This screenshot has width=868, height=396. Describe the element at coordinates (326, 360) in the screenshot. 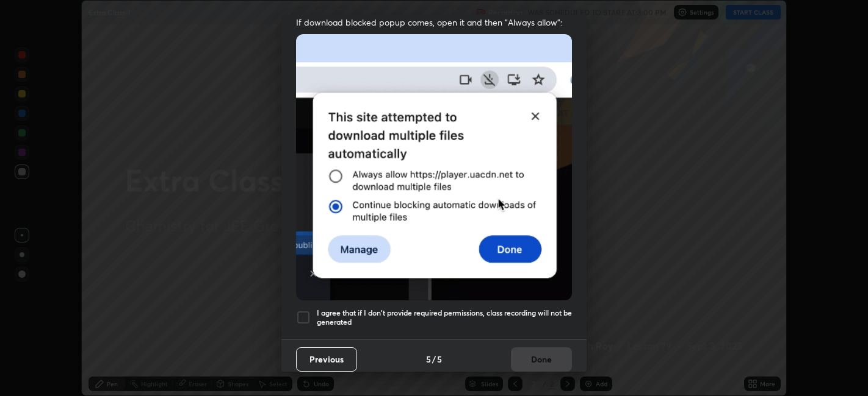

I see `button: Previous` at that location.